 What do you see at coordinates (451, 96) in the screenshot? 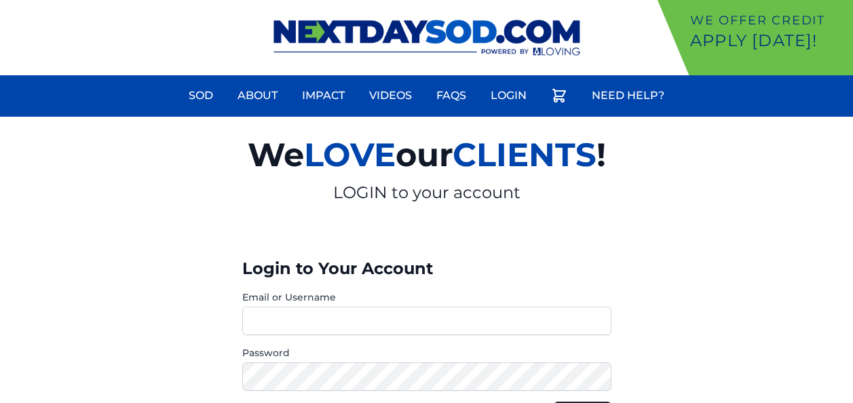
I see `a: FAQs` at bounding box center [451, 96].